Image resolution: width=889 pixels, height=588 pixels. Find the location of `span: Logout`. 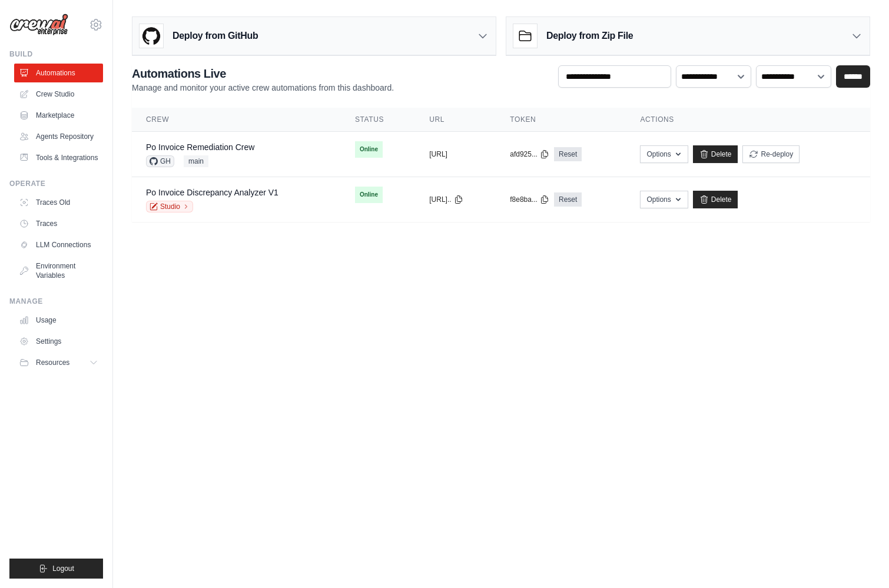

span: Logout is located at coordinates (63, 569).